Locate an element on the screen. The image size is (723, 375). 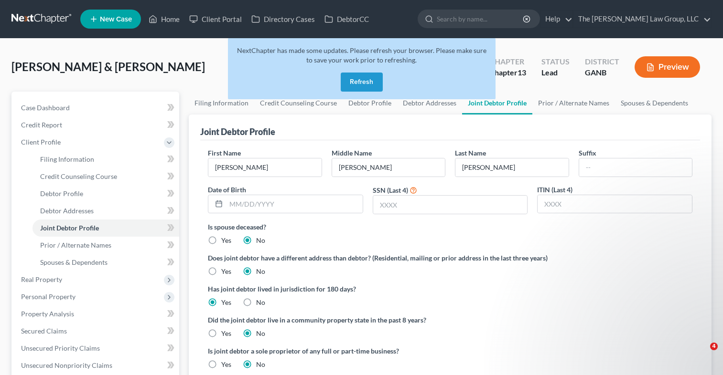
div: District is located at coordinates (602, 62).